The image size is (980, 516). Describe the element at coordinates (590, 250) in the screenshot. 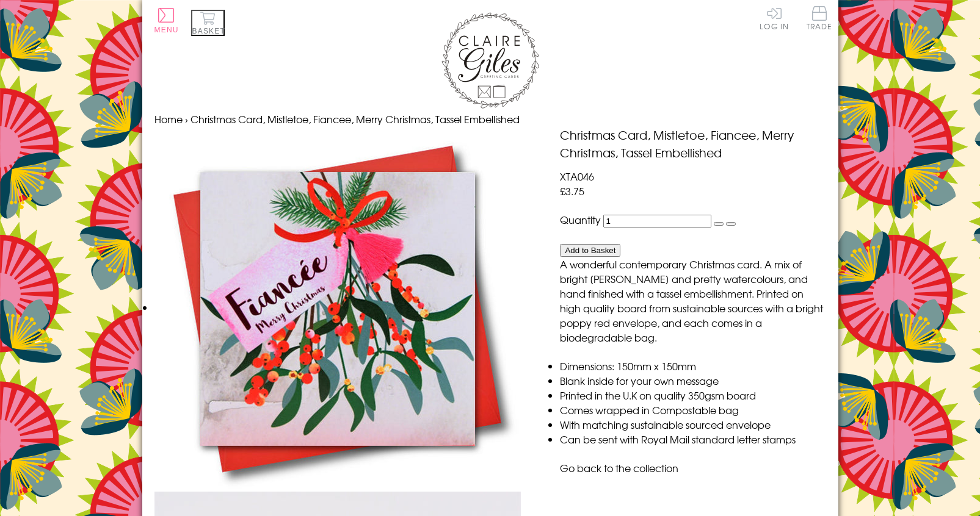

I see `span: Add to Basket` at that location.